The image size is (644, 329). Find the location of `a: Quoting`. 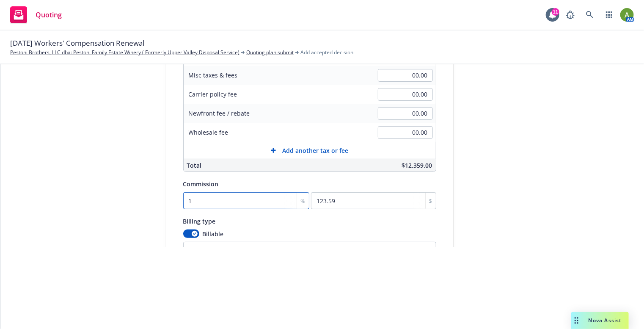

a: Quoting is located at coordinates (36, 15).